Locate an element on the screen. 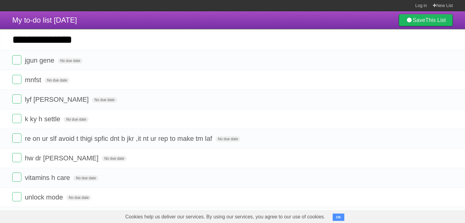 This screenshot has width=465, height=223. a: SaveThis List is located at coordinates (426, 20).